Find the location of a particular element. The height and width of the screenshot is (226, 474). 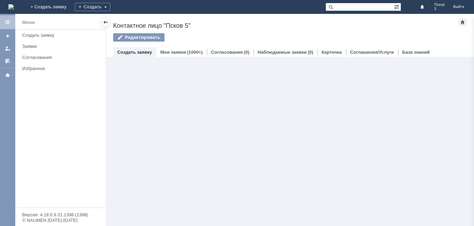

span: Псков is located at coordinates (440, 5).